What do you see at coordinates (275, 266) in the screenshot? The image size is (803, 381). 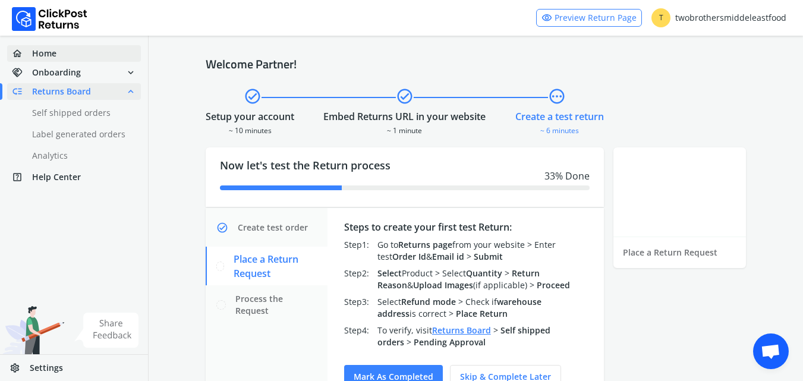 I see `span: Place a Return Request` at bounding box center [275, 266].